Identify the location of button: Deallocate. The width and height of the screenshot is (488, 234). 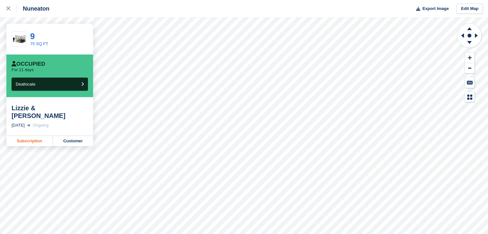
(50, 84).